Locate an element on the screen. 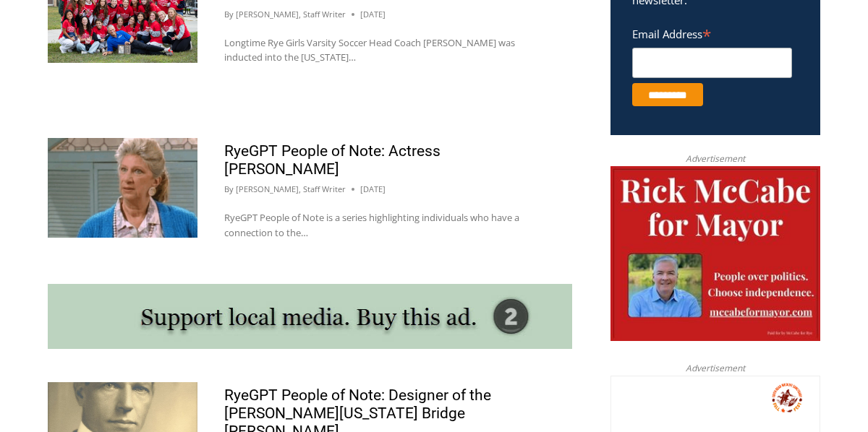 Image resolution: width=868 pixels, height=432 pixels. img: (PHOTO: Sheridan in an episode of ALF. Public Domain.) is located at coordinates (122, 188).